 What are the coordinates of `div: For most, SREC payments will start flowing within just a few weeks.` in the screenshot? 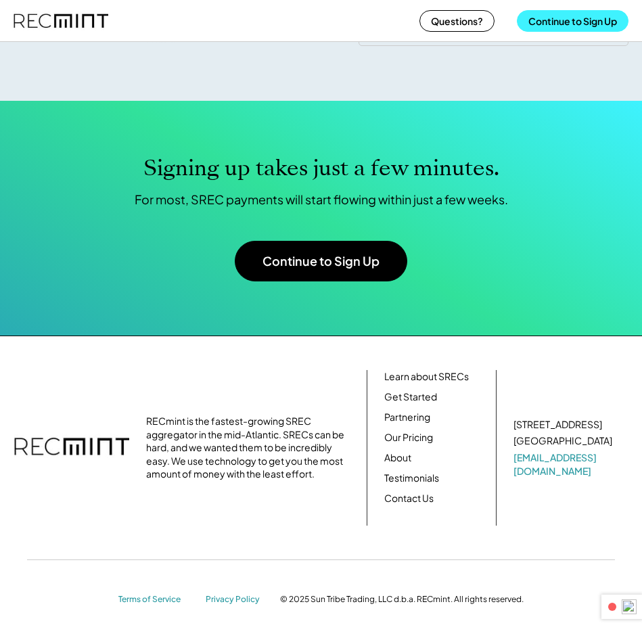 It's located at (321, 199).